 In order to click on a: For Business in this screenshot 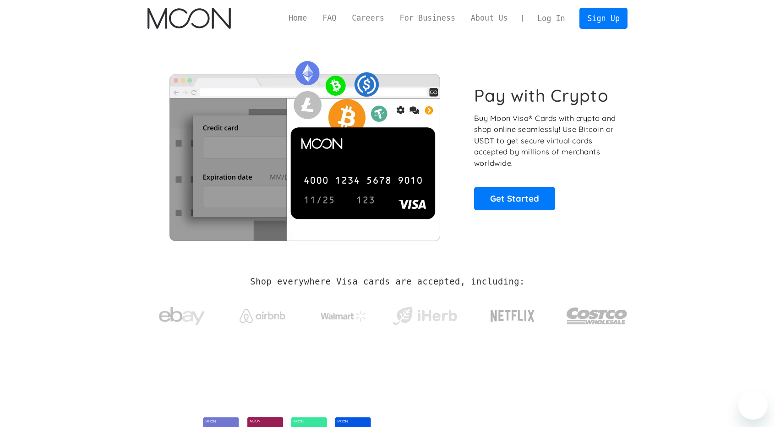, I will do `click(427, 18)`.